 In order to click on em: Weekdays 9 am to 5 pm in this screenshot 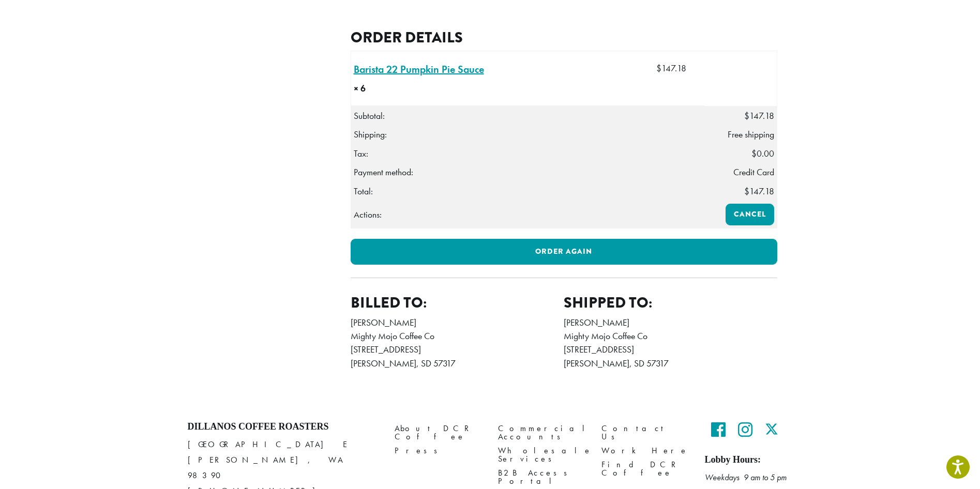, I will do `click(746, 478)`.